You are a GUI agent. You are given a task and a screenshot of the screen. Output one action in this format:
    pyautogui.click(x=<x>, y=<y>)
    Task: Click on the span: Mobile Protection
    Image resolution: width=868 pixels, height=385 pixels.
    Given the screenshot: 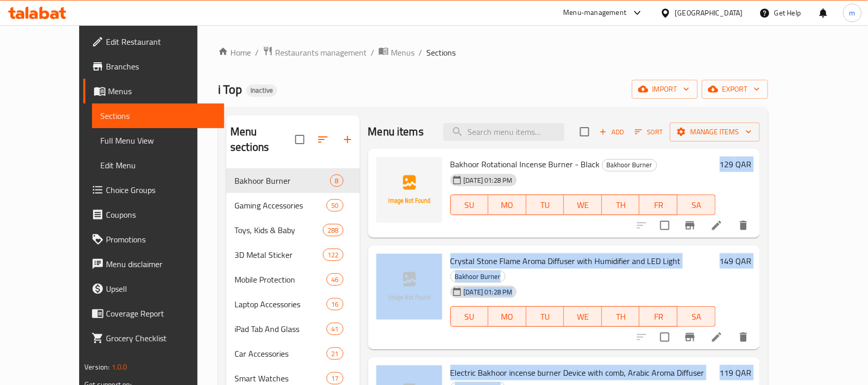 What is the action you would take?
    pyautogui.click(x=280, y=280)
    